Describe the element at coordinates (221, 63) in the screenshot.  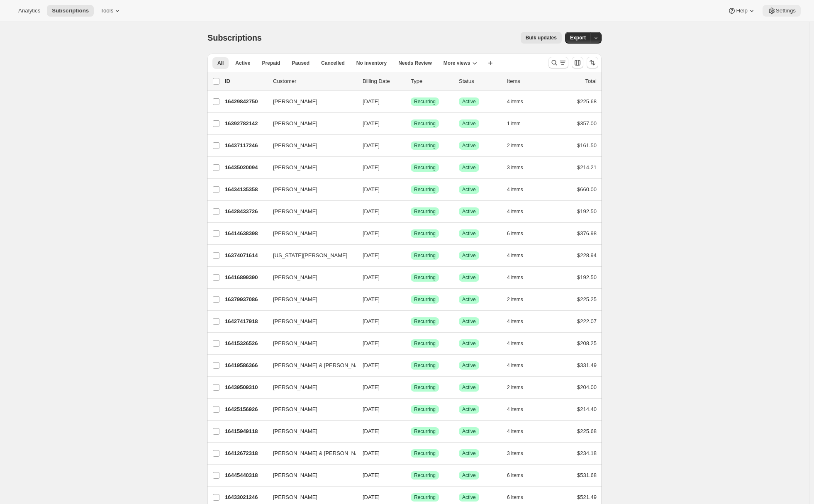
I see `span: All` at that location.